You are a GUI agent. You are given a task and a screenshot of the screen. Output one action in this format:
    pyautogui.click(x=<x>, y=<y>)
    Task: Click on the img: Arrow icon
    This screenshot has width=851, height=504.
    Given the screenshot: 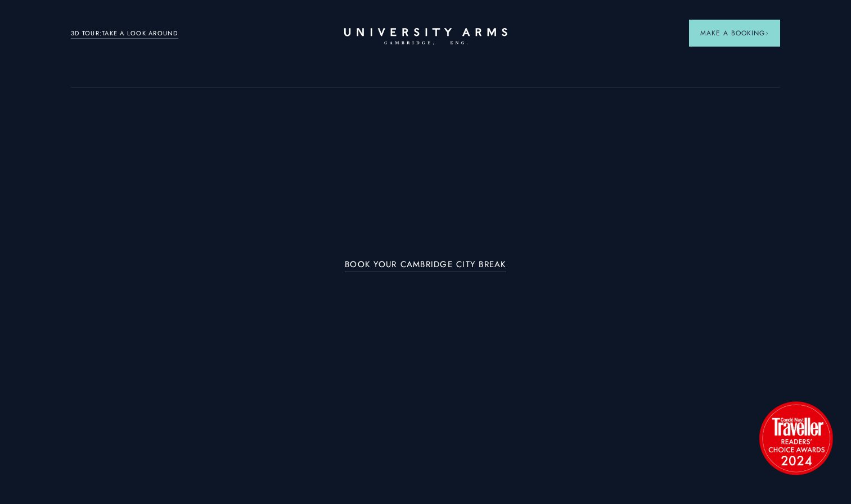 What is the action you would take?
    pyautogui.click(x=766, y=33)
    